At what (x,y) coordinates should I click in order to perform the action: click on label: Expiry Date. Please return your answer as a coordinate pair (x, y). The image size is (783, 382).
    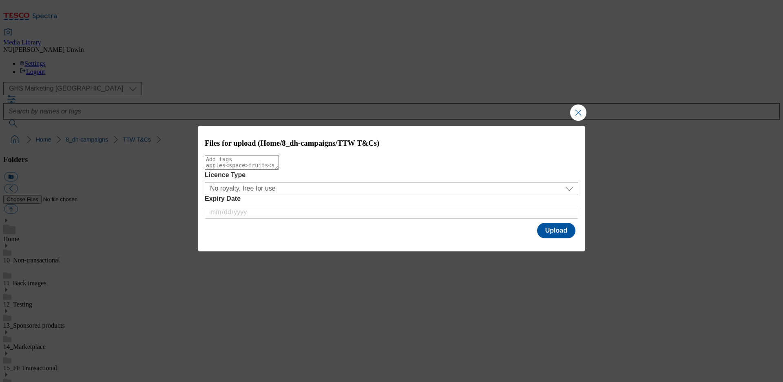
    Looking at the image, I should click on (392, 199).